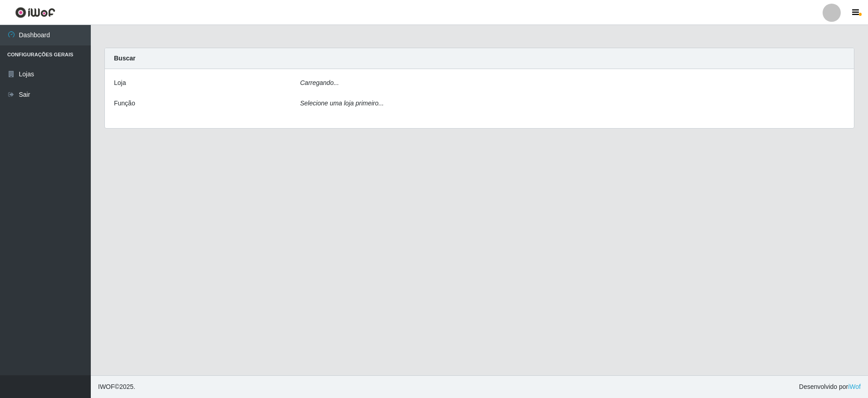 The image size is (868, 398). Describe the element at coordinates (125, 103) in the screenshot. I see `label: Função` at that location.